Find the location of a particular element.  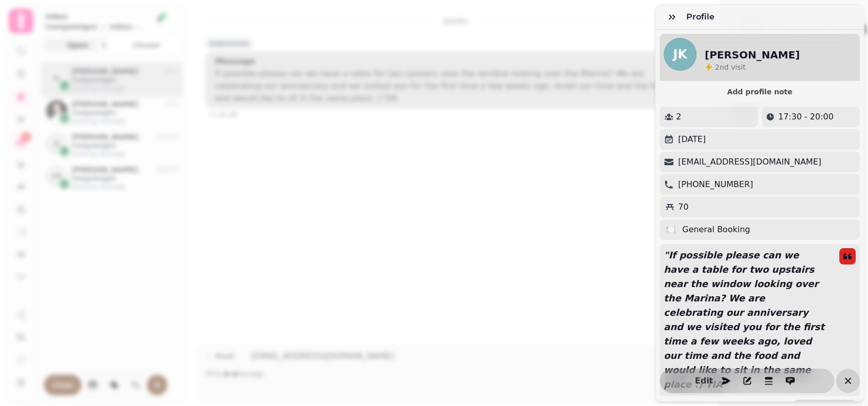

button: Edit is located at coordinates (704, 381).